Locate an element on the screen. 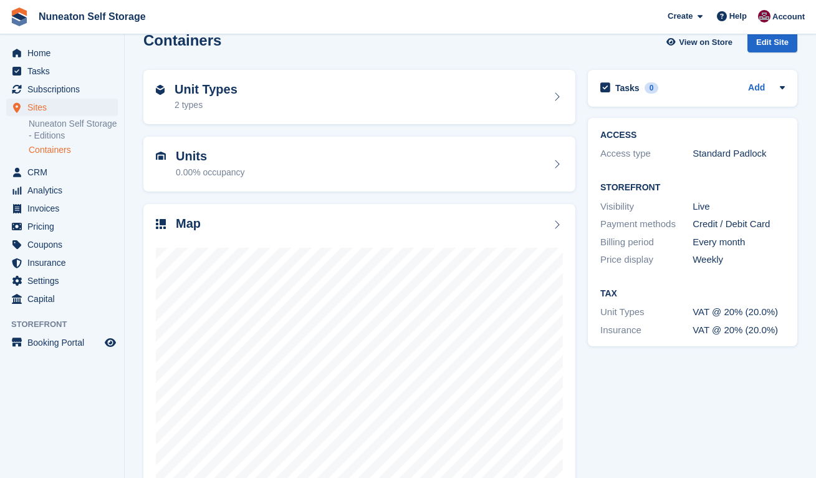 Image resolution: width=816 pixels, height=478 pixels. span: Home is located at coordinates (65, 53).